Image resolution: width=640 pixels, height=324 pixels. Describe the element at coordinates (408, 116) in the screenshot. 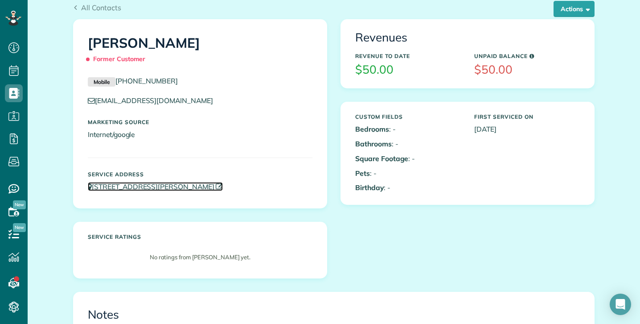

I see `h5: Custom Fields` at that location.